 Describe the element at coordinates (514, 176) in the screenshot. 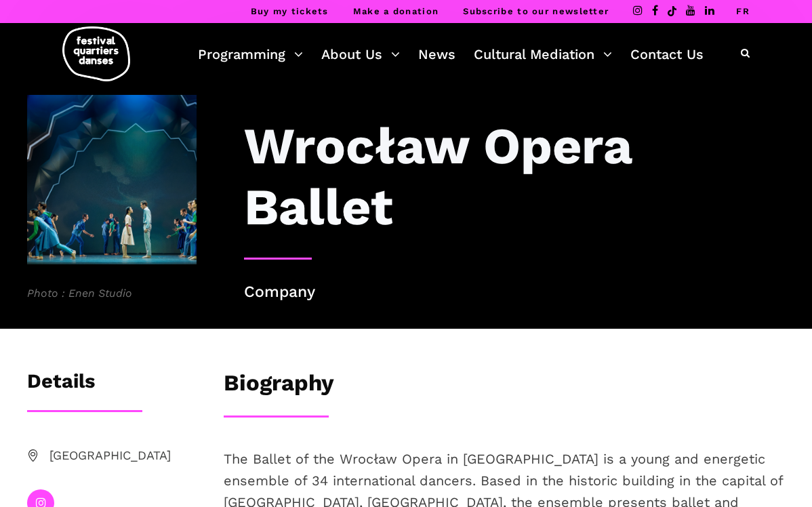

I see `h3: Wrocław Opera Ballet` at that location.